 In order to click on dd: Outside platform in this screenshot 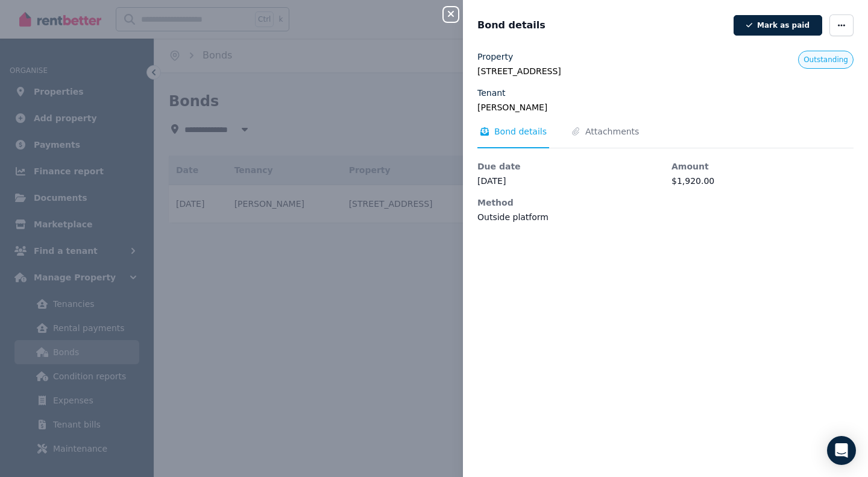, I will do `click(568, 217)`.